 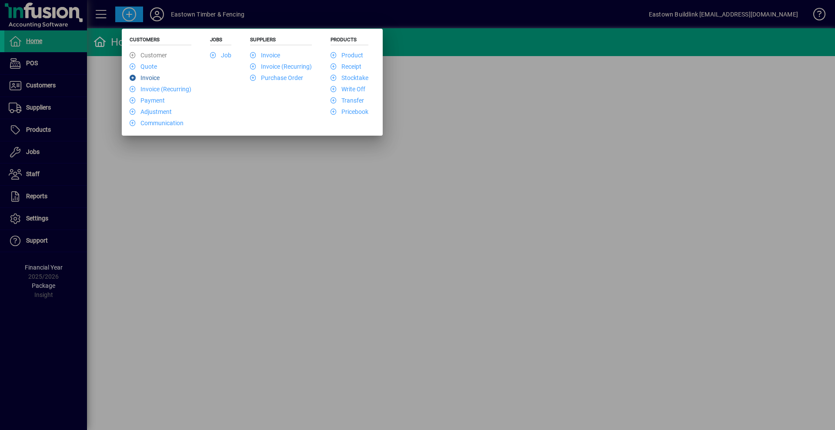 What do you see at coordinates (157, 123) in the screenshot?
I see `a: Communication` at bounding box center [157, 123].